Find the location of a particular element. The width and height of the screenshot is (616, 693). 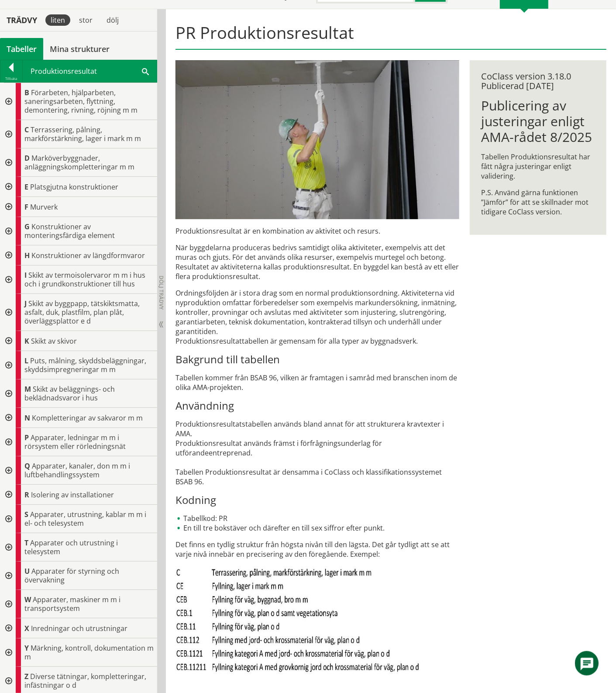

img: pr-tabellen-spackling-tak-3.jpg is located at coordinates (317, 140).